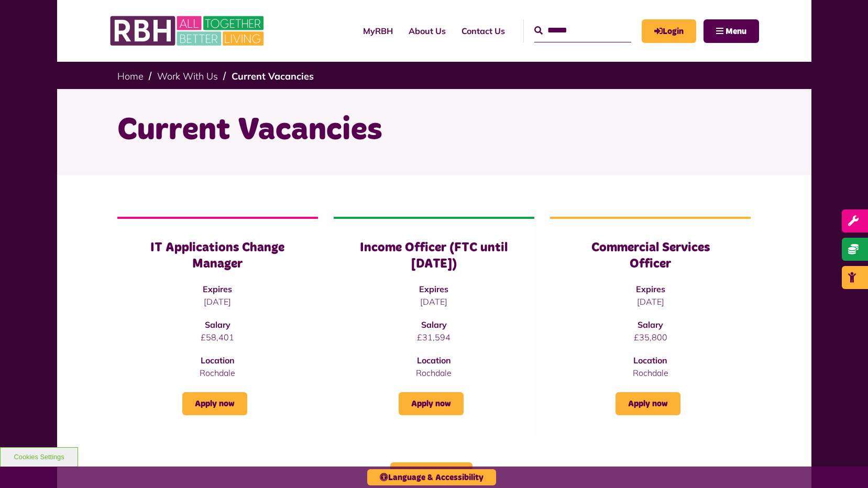 The width and height of the screenshot is (868, 488). I want to click on a: About Us, so click(427, 31).